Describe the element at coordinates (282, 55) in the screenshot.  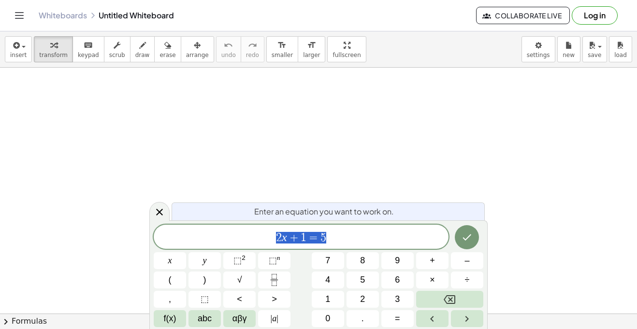
I see `span: smaller` at that location.